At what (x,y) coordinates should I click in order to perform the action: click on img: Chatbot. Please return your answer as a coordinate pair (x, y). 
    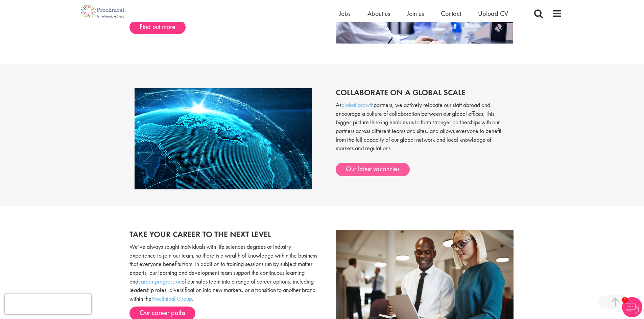
    Looking at the image, I should click on (632, 307).